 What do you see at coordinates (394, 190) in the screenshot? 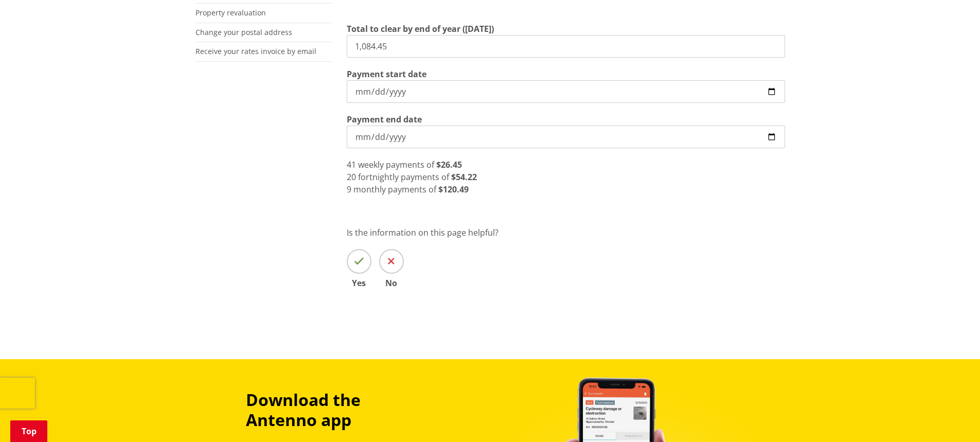
I see `span: monthly payments of` at bounding box center [394, 190].